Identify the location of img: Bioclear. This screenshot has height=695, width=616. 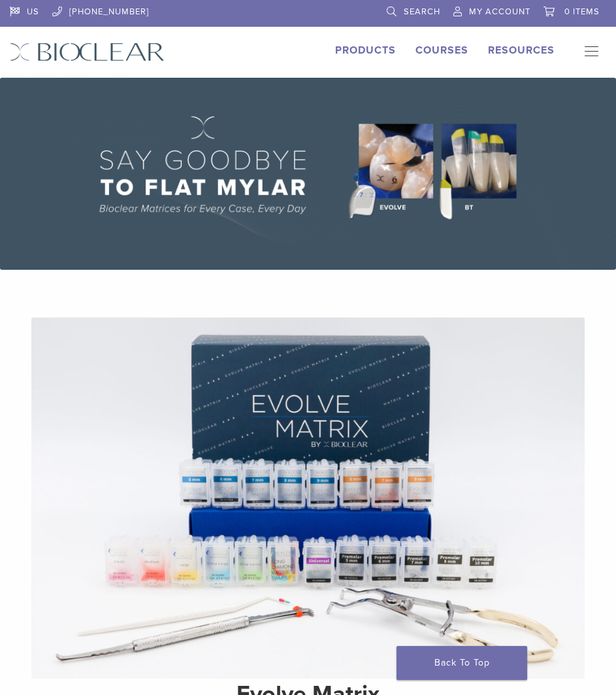
(87, 52).